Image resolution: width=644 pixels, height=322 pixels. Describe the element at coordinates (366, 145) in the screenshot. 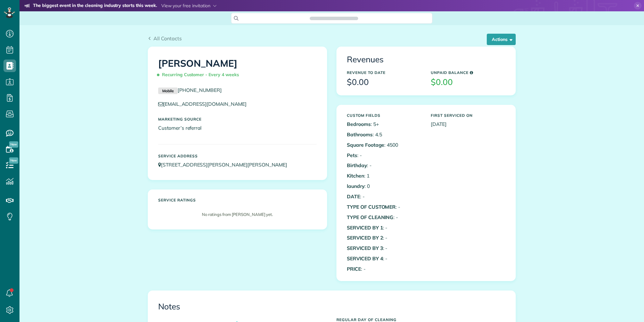

I see `b: Square Footage` at that location.